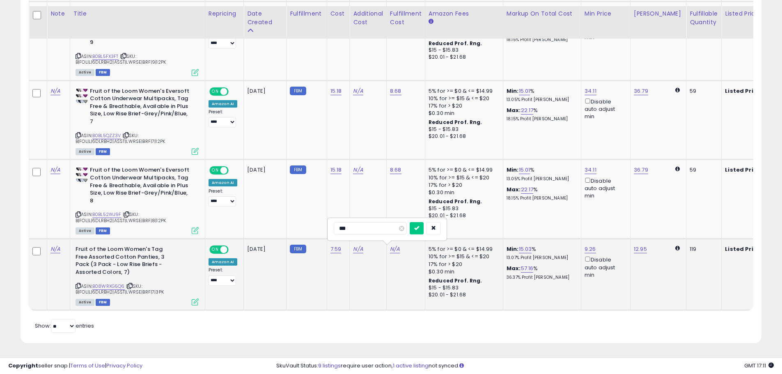  What do you see at coordinates (336, 170) in the screenshot?
I see `a: 15.18` at bounding box center [336, 170].